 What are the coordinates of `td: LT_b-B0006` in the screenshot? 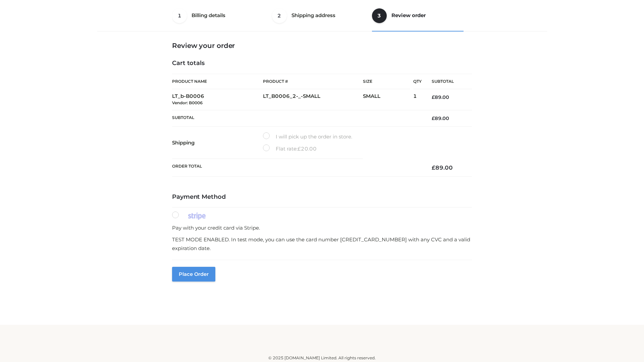 It's located at (217, 100).